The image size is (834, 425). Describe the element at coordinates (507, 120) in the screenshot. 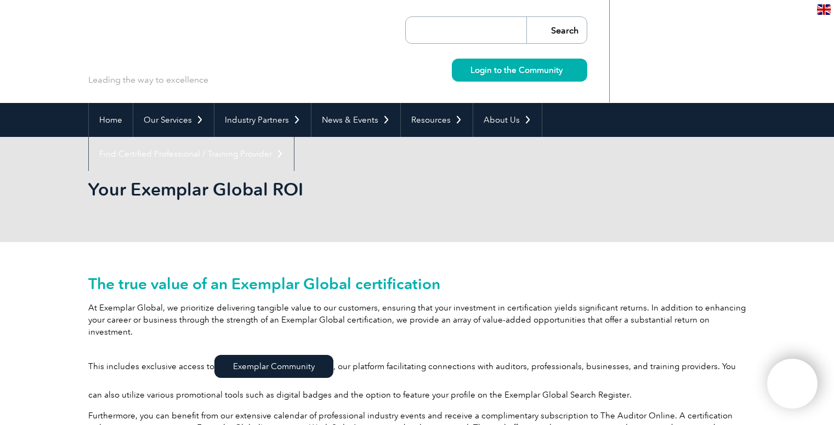

I see `a: About Us` at that location.